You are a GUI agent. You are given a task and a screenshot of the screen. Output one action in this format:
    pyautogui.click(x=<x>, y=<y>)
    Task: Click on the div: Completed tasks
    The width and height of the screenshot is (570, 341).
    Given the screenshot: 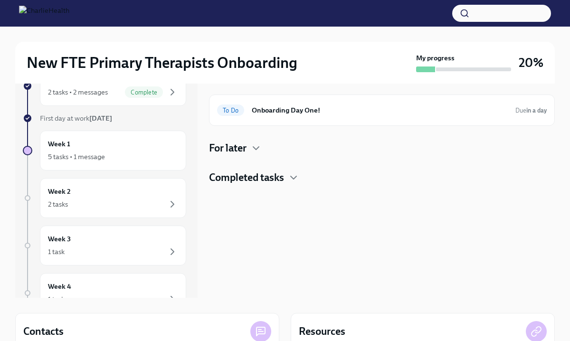 What is the action you would take?
    pyautogui.click(x=382, y=178)
    